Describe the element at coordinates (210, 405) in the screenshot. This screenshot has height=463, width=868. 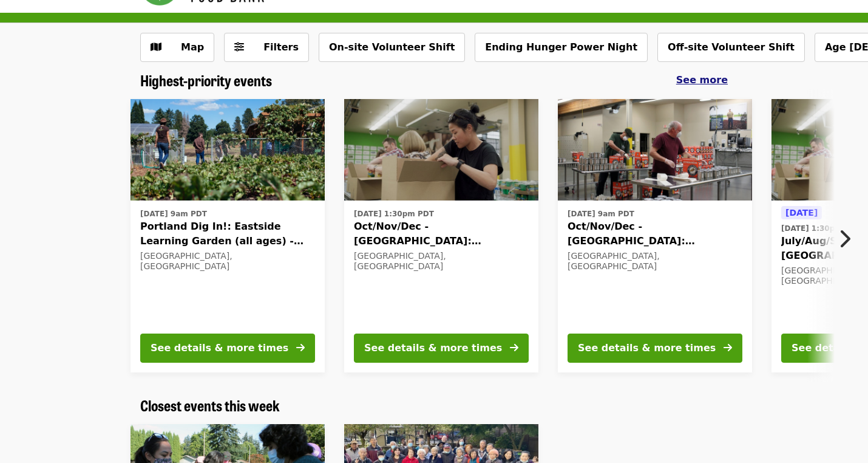
I see `a: Closest events this week` at that location.